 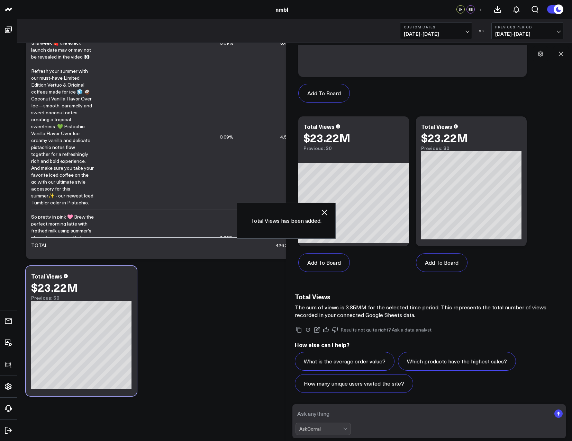 What do you see at coordinates (354, 383) in the screenshot?
I see `button: How many unique users visited the site?` at bounding box center [354, 383].